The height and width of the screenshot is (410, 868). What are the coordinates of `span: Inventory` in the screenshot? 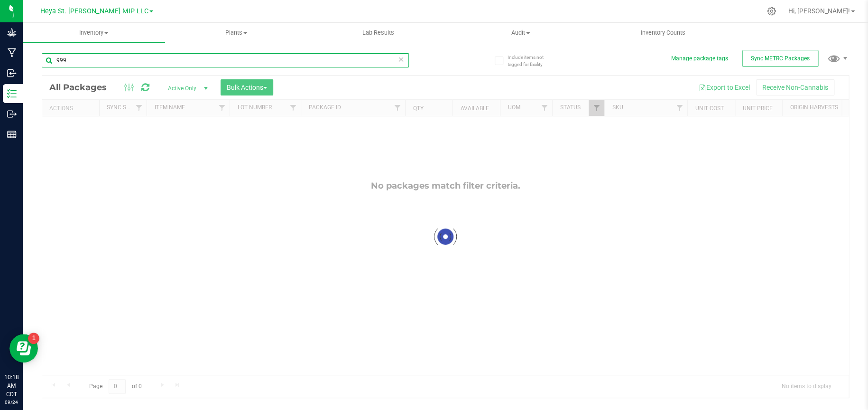 It's located at (94, 33).